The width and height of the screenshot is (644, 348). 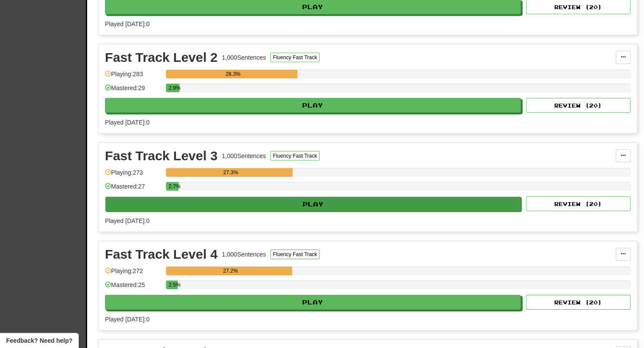 What do you see at coordinates (133, 77) in the screenshot?
I see `div: Playing: 283` at bounding box center [133, 77].